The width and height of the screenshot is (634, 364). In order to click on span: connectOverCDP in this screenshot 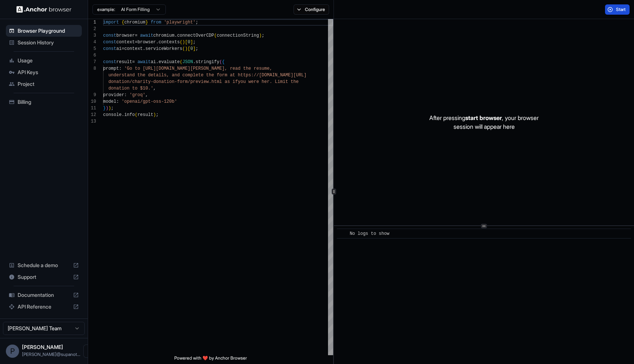, I will do `click(196, 35)`.